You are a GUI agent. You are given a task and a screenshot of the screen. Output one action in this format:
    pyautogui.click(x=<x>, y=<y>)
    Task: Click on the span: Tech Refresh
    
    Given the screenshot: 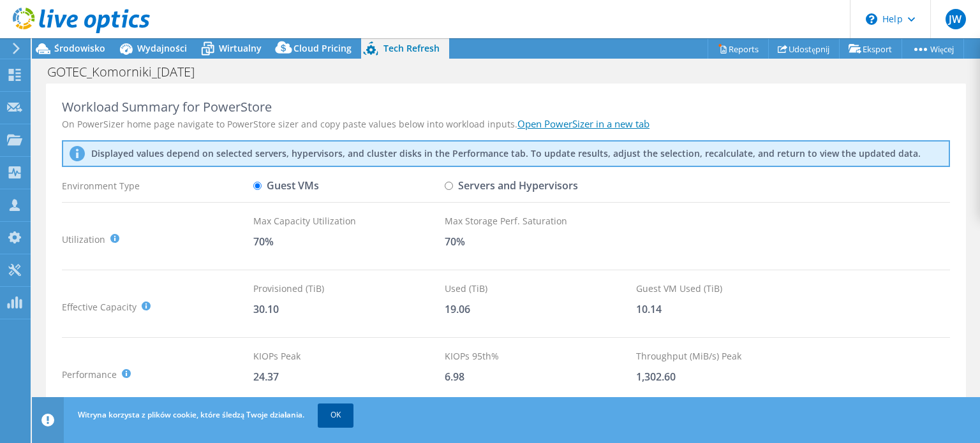 What is the action you would take?
    pyautogui.click(x=412, y=48)
    